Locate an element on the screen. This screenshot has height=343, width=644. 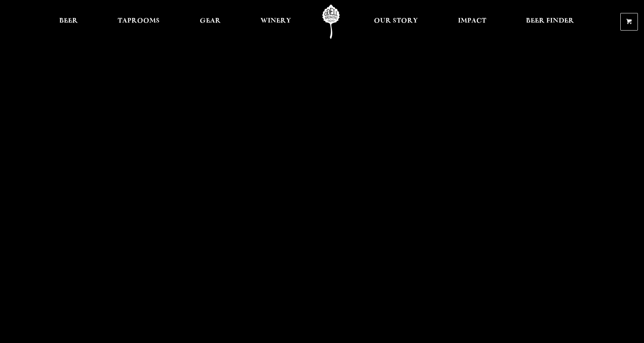
a: Winery is located at coordinates (276, 22).